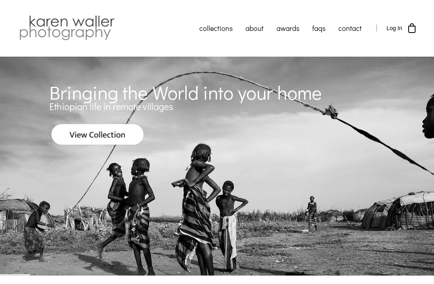  I want to click on span: Bringing the World into your home, so click(186, 92).